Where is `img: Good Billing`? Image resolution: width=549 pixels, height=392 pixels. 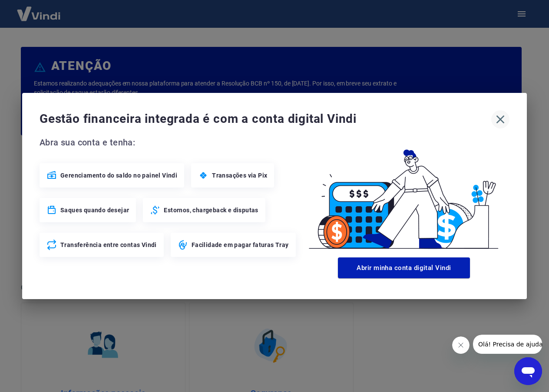
img: Good Billing is located at coordinates (404, 194).